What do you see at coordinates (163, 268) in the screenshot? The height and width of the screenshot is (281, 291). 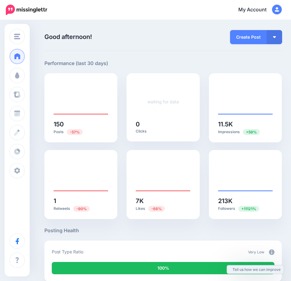 I see `div: 100% of your posts in the last 30 days were manually created (i.e. were not from Drip Campaigns o...` at bounding box center [163, 268].